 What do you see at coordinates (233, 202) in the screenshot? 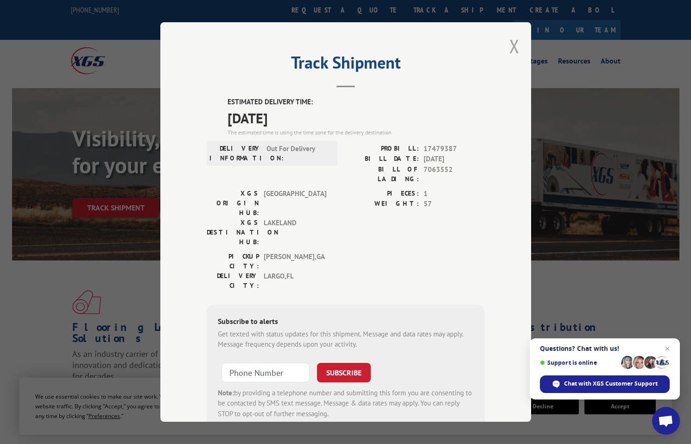
I see `label: XGS ORIGIN HUB:` at bounding box center [233, 202].